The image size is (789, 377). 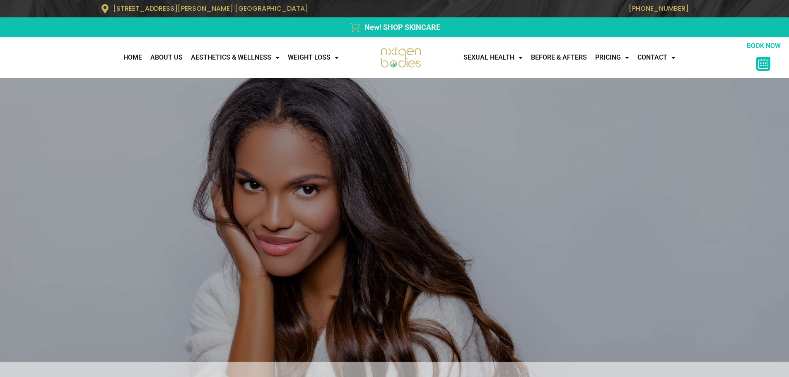 I want to click on a: CONTACT, so click(x=657, y=58).